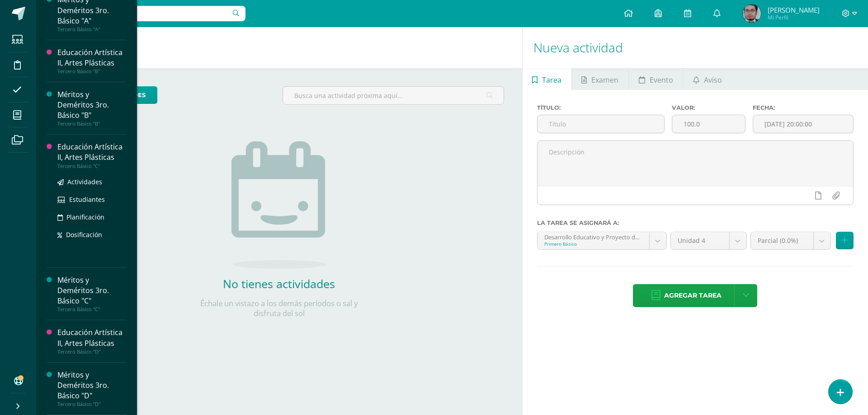 This screenshot has width=868, height=415. I want to click on img: c79a8ee83a32926c67f9bb364e6b58c4.png, so click(752, 13).